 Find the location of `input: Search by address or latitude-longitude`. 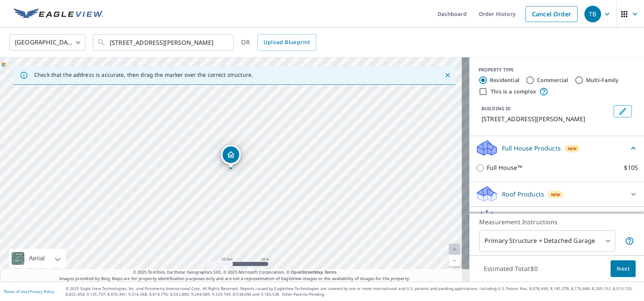

input: Search by address or latitude-longitude is located at coordinates (164, 43).